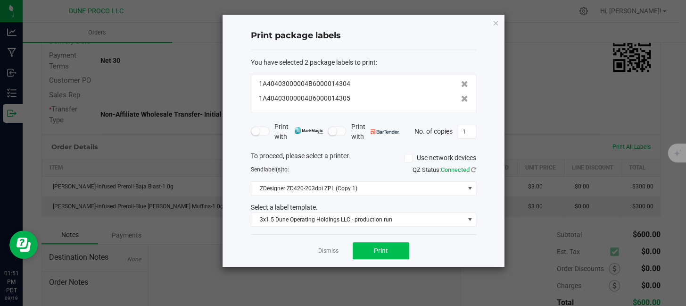  I want to click on span: Send to:, so click(270, 169).